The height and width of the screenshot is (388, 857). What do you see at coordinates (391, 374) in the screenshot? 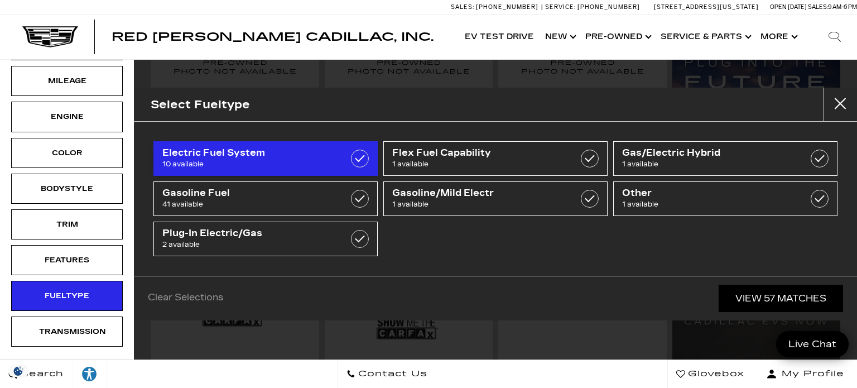
I see `span: Contact Us` at bounding box center [391, 374].